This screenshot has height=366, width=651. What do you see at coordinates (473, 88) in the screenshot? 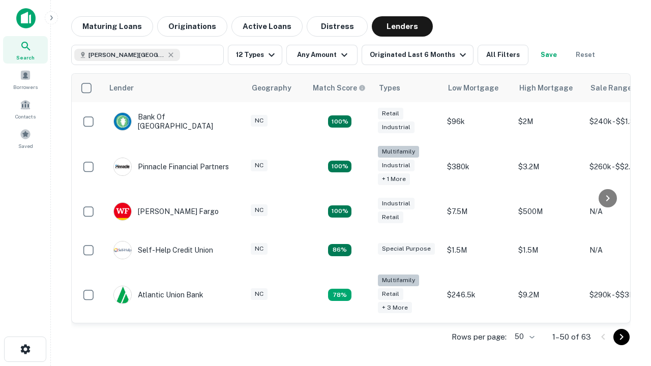
I see `div: Low Mortgage` at bounding box center [473, 88].